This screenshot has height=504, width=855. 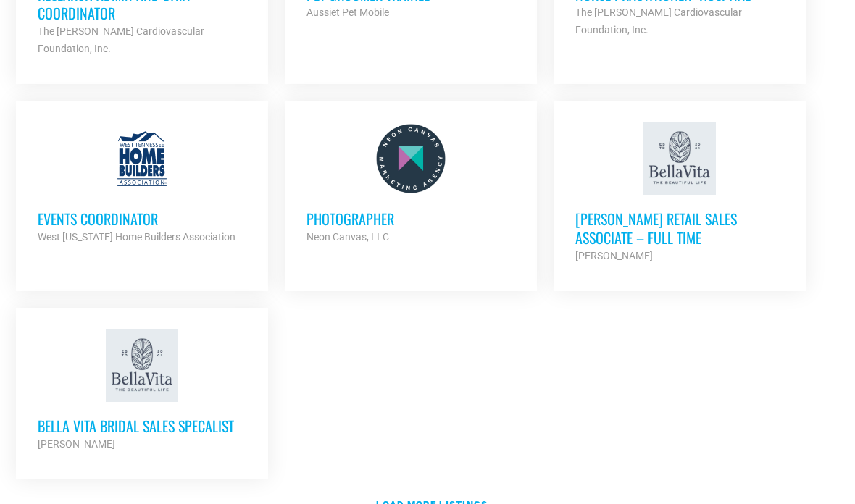 What do you see at coordinates (142, 218) in the screenshot?
I see `h3: Events Coordinator` at bounding box center [142, 218].